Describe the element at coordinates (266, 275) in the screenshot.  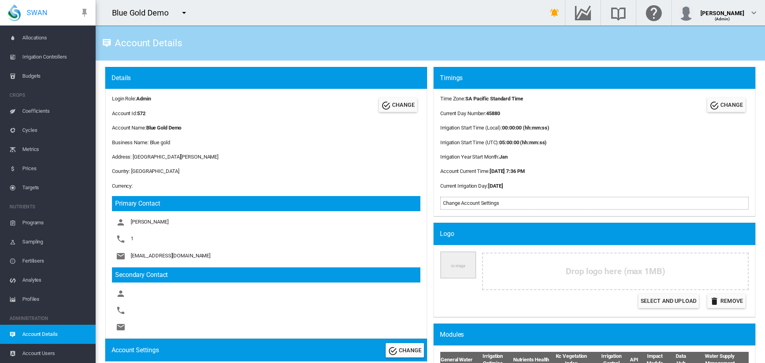
I see `h3: Secondary Contact` at that location.